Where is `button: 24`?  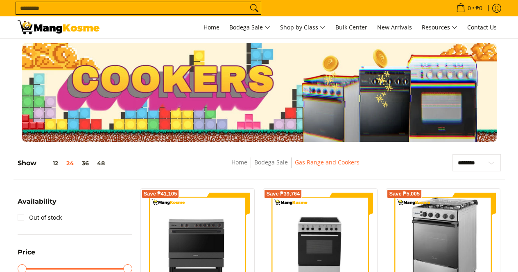
button: 24 is located at coordinates (70, 163).